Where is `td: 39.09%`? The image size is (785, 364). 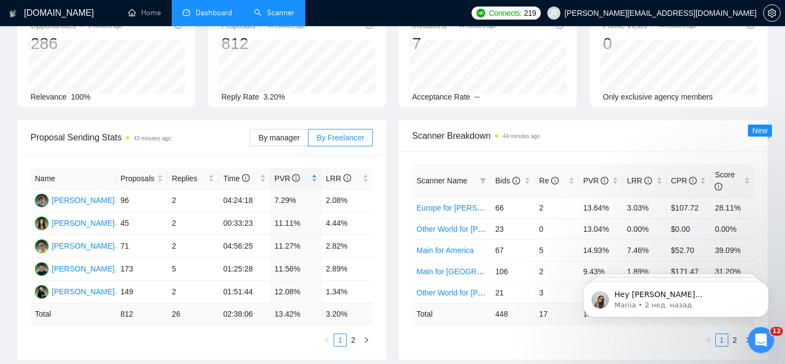 td: 39.09% is located at coordinates (732, 250).